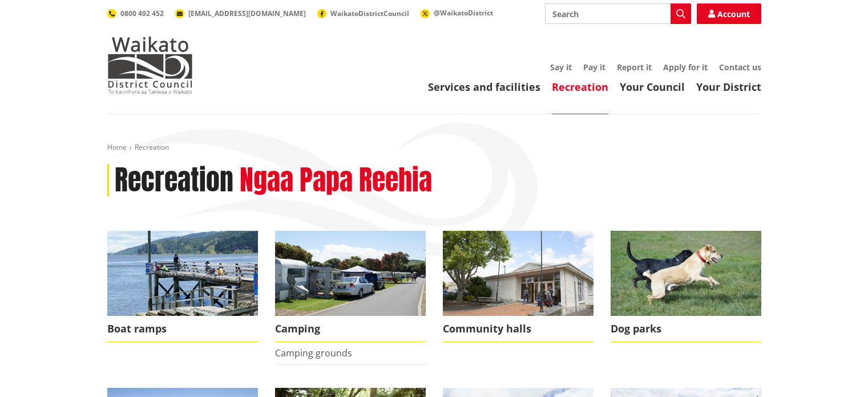  What do you see at coordinates (561, 67) in the screenshot?
I see `a: Say it` at bounding box center [561, 67].